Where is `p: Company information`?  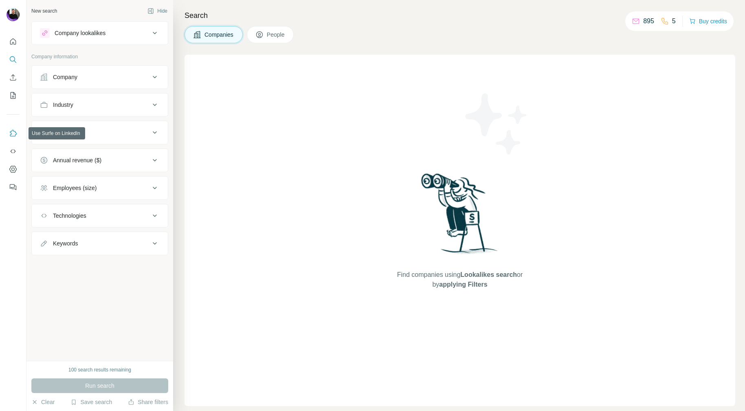
p: Company information is located at coordinates (100, 57).